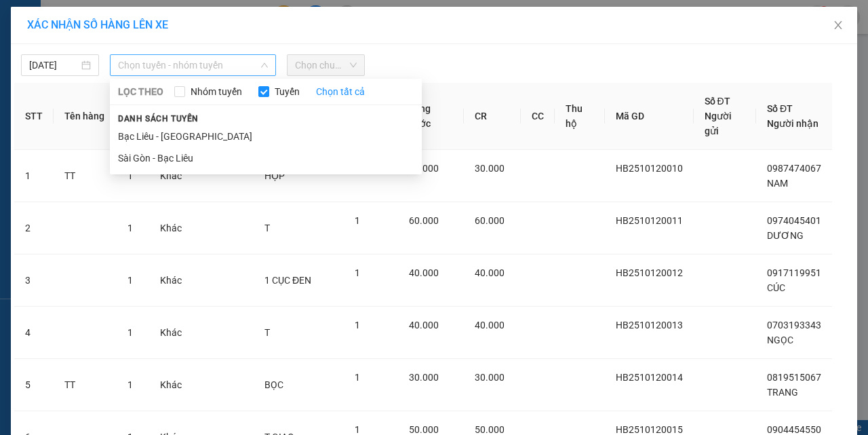 The height and width of the screenshot is (435, 868). What do you see at coordinates (216, 91) in the screenshot?
I see `span: Nhóm tuyến` at bounding box center [216, 91].